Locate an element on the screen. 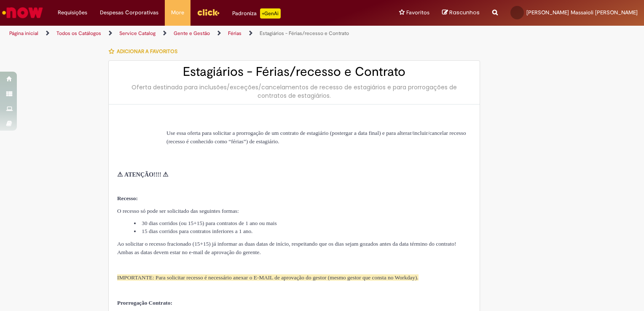 The height and width of the screenshot is (311, 644). span: Favoritos is located at coordinates (418, 13).